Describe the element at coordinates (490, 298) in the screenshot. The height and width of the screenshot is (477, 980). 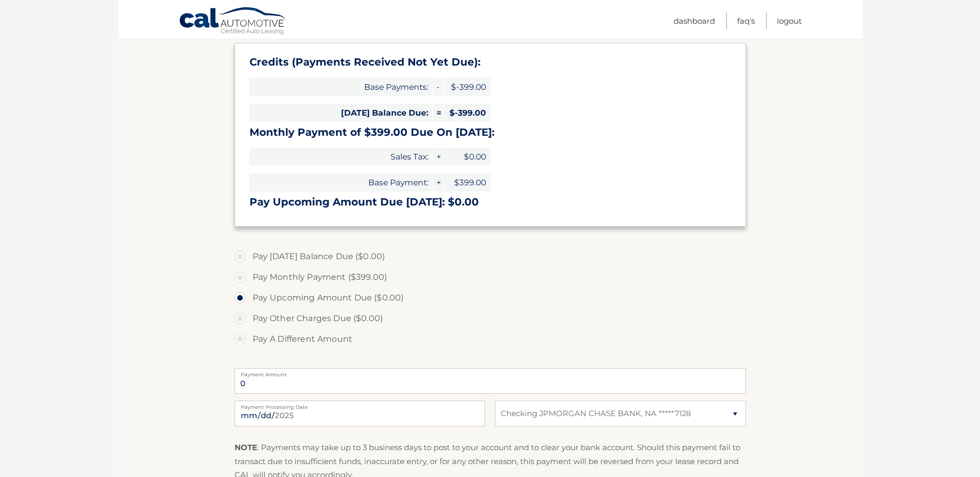
I see `label: Pay Upcoming Amount Due ($0.00)` at that location.